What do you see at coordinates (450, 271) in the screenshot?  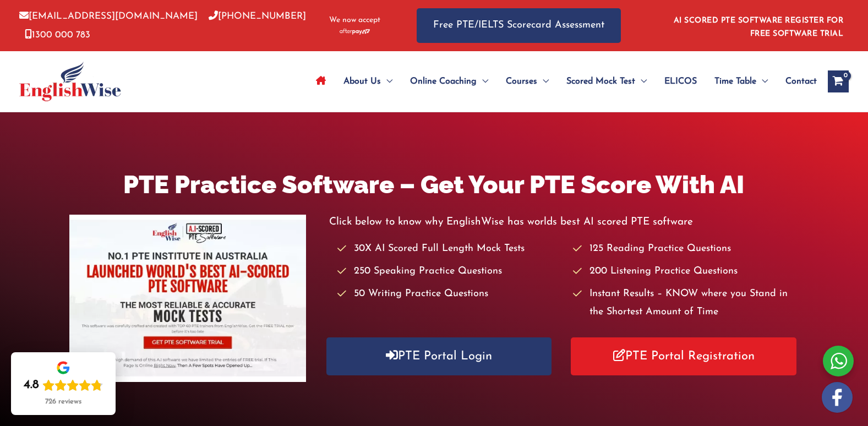 I see `li: 250 Speaking Practice Questions` at bounding box center [450, 271].